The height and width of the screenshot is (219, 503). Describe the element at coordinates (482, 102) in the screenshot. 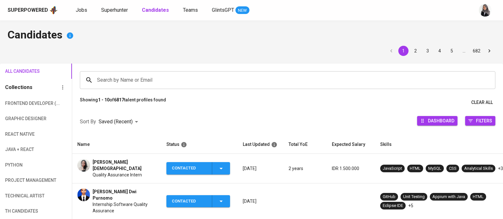

I see `button: Clear All` at that location.